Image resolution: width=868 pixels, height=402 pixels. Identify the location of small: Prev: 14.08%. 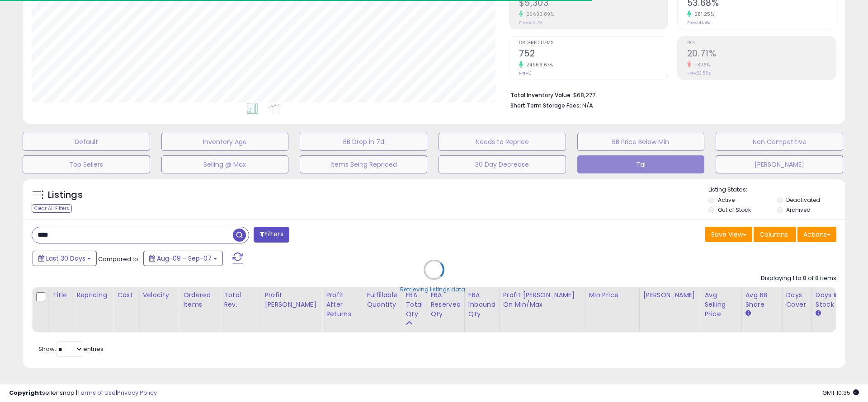
(699, 22).